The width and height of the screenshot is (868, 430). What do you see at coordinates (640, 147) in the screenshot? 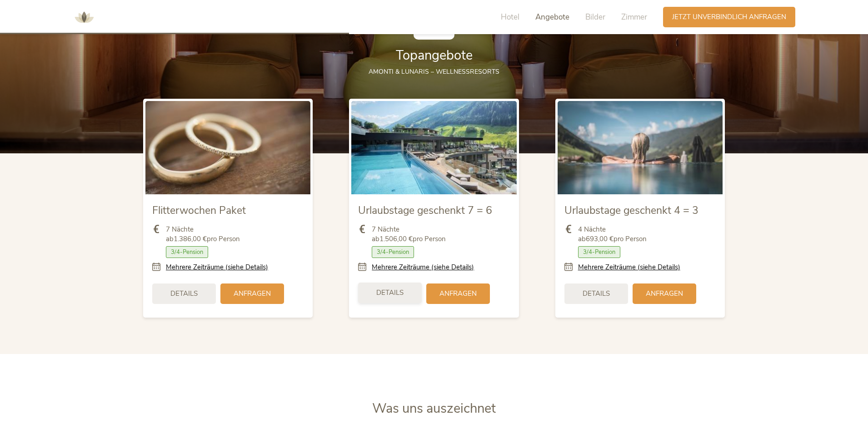
I see `img: Urlaubstage geschenkt 4 = 3` at bounding box center [640, 147].